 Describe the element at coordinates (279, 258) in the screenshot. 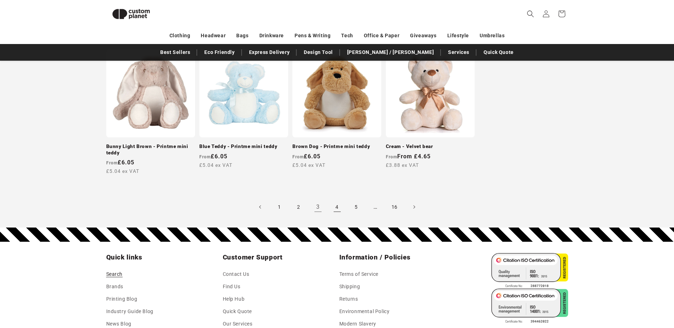

I see `h2: Customer Support` at that location.